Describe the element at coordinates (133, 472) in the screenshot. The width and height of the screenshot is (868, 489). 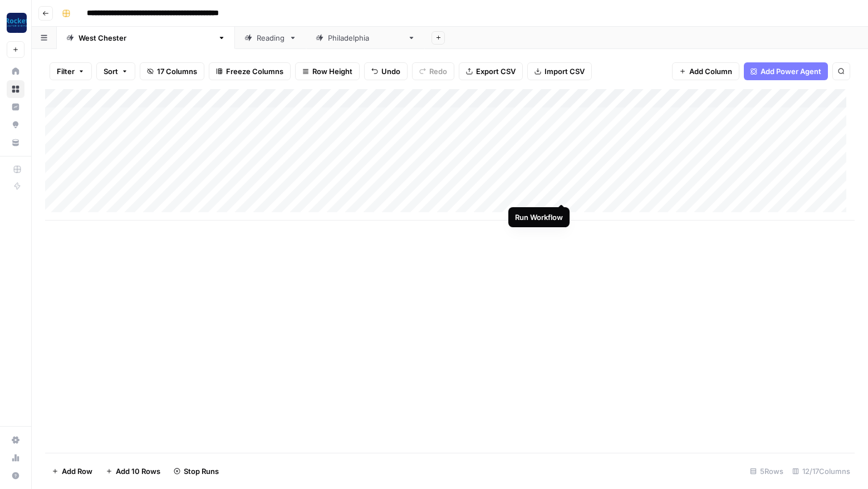
I see `button: Add 10 Rows` at that location.